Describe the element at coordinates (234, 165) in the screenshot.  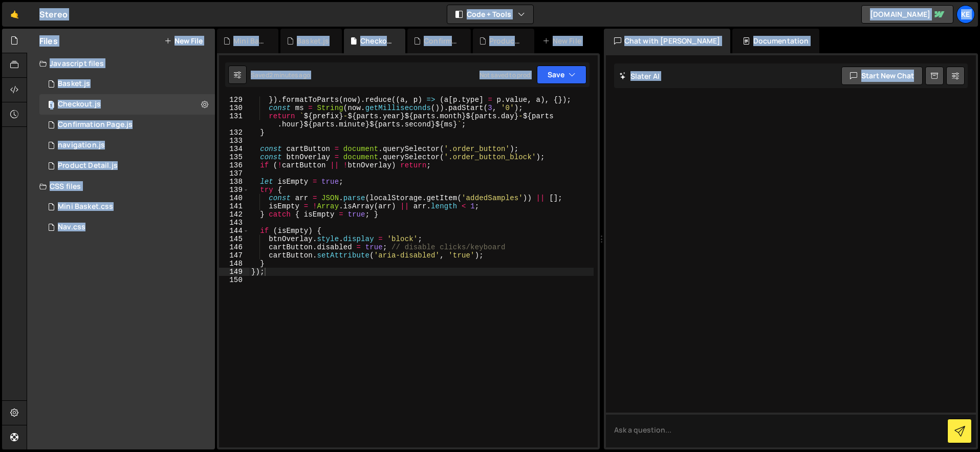
I see `div: 136` at that location.